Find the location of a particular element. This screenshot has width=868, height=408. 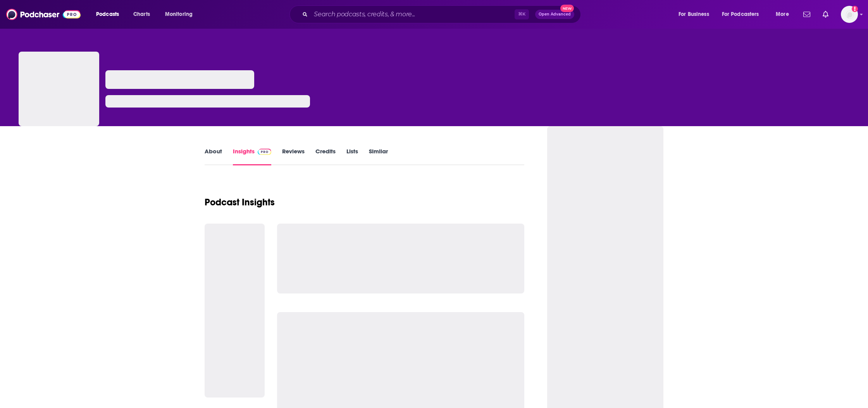

a: Lists is located at coordinates (353, 156).